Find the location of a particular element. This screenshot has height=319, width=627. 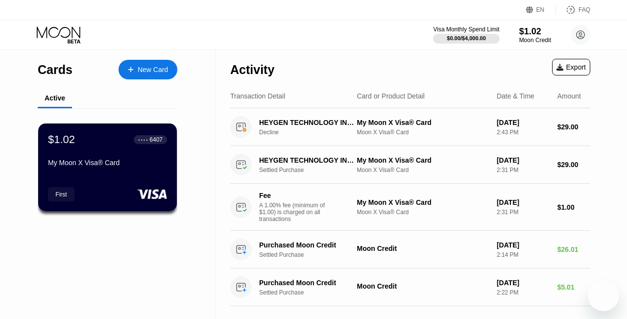

div: $1.02Moon Credit is located at coordinates (535, 35).